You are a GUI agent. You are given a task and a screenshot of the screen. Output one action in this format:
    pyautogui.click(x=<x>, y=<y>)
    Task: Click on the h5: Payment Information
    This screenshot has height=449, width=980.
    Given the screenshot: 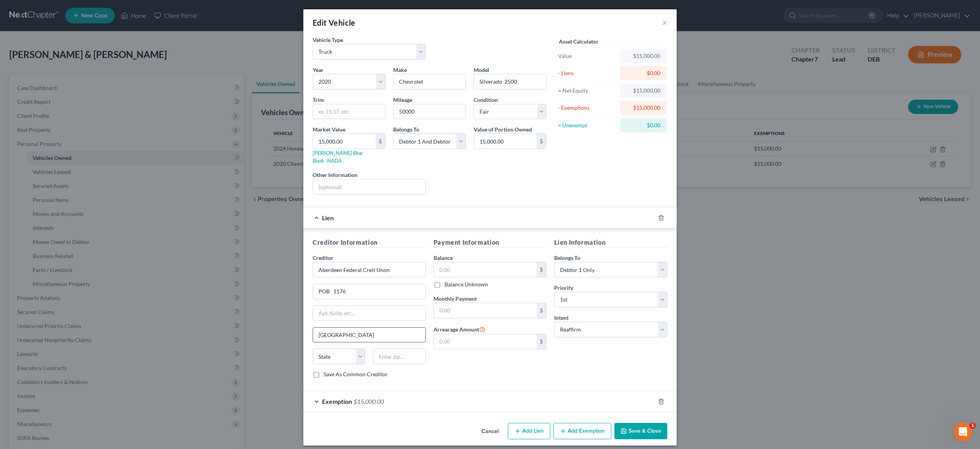 What is the action you would take?
    pyautogui.click(x=490, y=242)
    